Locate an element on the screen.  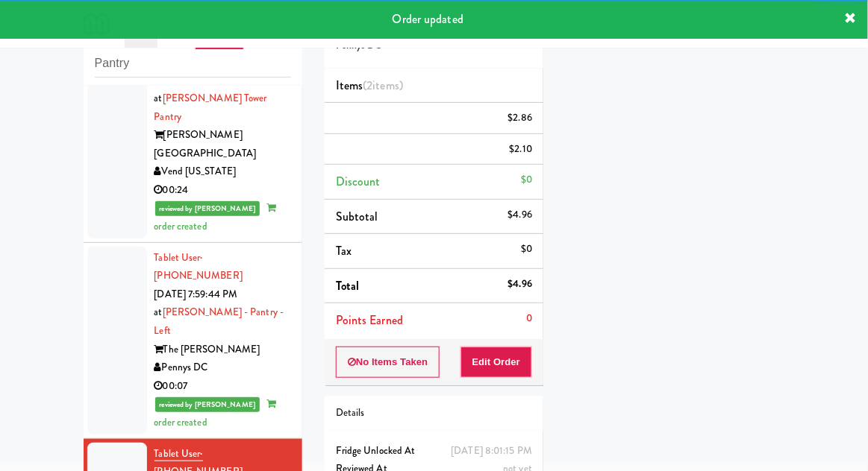
span: Items is located at coordinates (370, 85).